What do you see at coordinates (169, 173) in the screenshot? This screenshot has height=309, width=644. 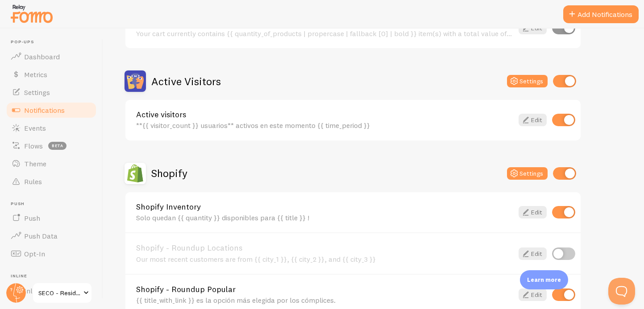 I see `h2: Shopify` at bounding box center [169, 173].